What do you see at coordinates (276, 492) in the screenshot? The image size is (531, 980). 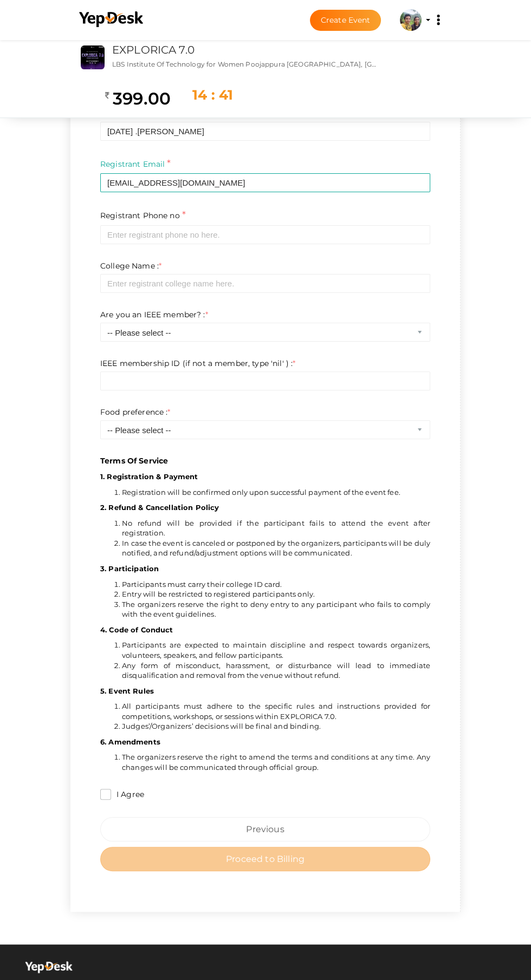 I see `li: Registration will be confirmed only upon successful payment of the event fee.` at bounding box center [276, 492].